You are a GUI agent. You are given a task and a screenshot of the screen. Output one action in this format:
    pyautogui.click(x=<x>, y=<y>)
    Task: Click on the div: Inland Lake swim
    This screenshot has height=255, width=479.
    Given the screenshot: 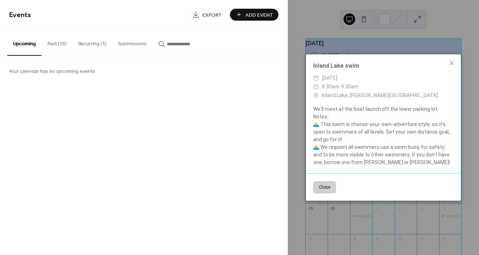 What is the action you would take?
    pyautogui.click(x=384, y=66)
    